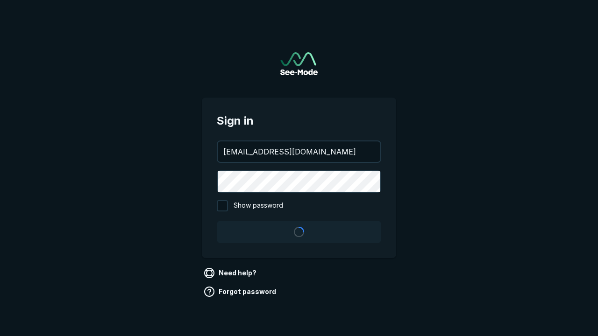  Describe the element at coordinates (299, 121) in the screenshot. I see `span: Sign in` at that location.